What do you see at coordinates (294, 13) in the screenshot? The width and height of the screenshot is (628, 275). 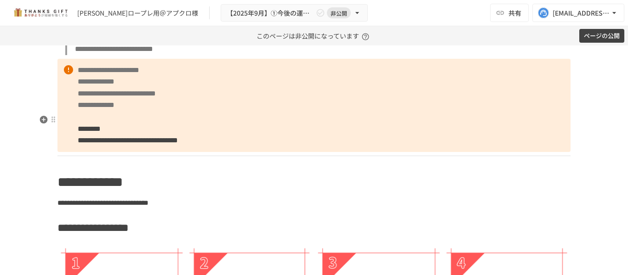 I see `button: 【2025年9月】①今後の運用についてのご案内/THANKS GIFTキックオフMTG非公開` at bounding box center [294, 13].